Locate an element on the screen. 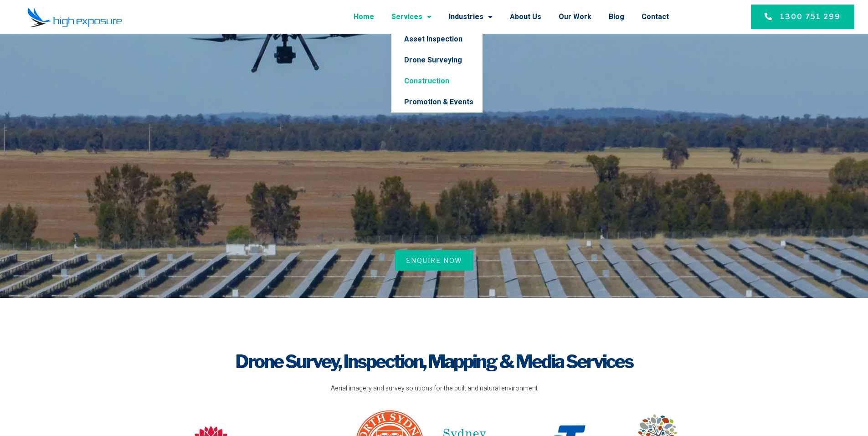  p: Aerial imagery and survey solutions for the built and natural environment is located at coordinates (434, 389).